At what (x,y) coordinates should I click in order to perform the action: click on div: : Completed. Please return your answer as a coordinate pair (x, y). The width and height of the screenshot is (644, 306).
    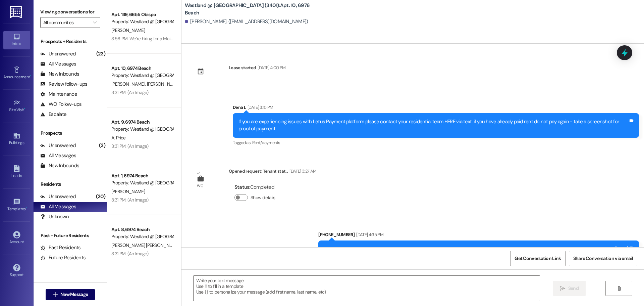
    Looking at the image, I should click on (256, 187).